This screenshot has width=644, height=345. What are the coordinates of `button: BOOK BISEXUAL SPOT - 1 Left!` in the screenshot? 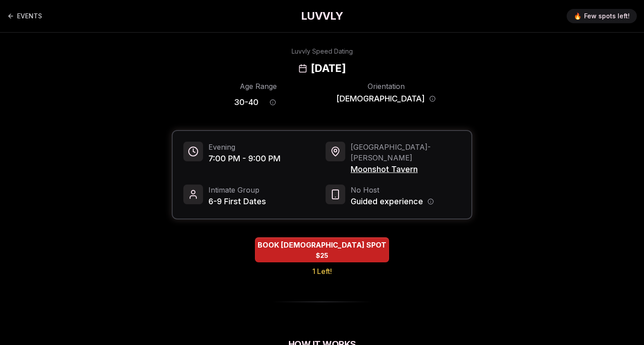 It's located at (322, 250).